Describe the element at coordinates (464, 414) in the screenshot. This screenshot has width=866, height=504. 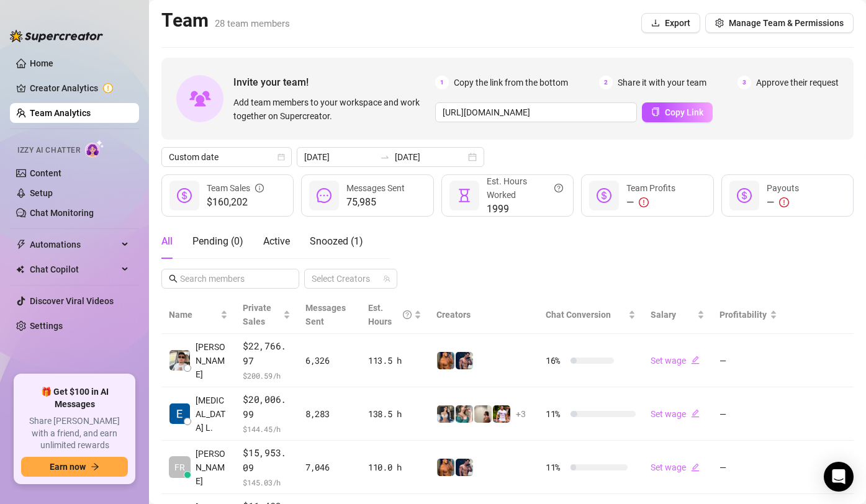
I see `img: Zaddy` at that location.